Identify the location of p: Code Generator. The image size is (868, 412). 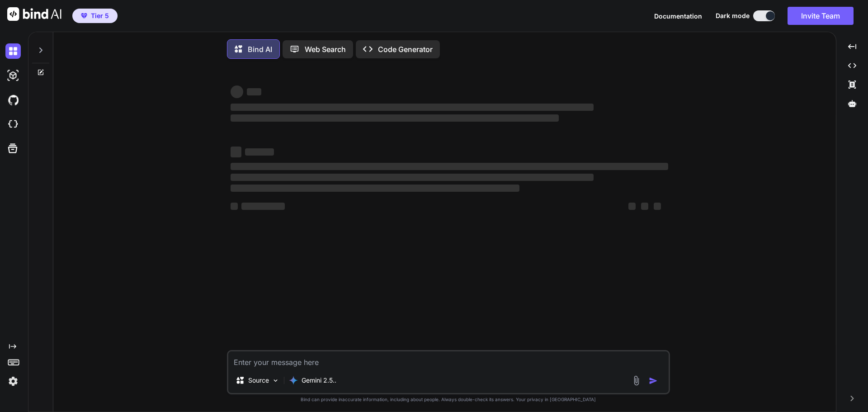
(405, 49).